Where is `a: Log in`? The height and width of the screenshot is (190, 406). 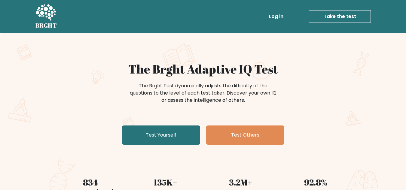
a: Log in is located at coordinates (276, 17).